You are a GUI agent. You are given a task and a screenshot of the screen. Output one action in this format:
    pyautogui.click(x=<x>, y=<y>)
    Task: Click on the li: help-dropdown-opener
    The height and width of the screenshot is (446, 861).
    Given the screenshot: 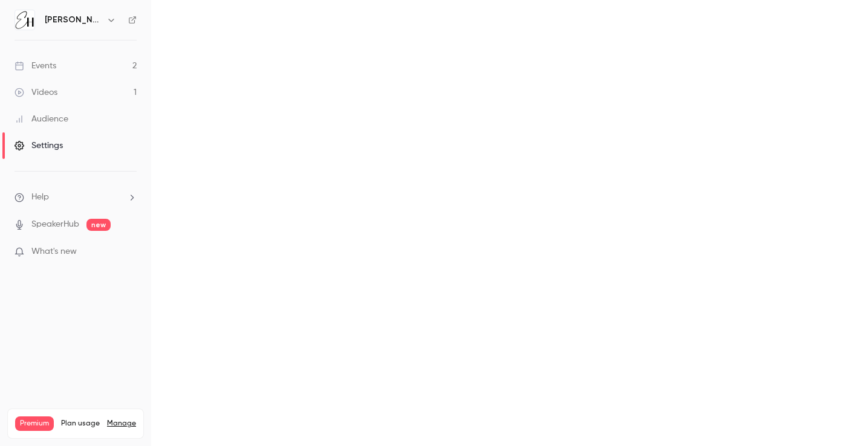 What is the action you would take?
    pyautogui.click(x=76, y=197)
    